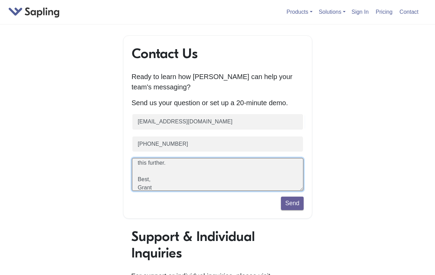 The width and height of the screenshot is (435, 275). I want to click on a: Sign In, so click(360, 12).